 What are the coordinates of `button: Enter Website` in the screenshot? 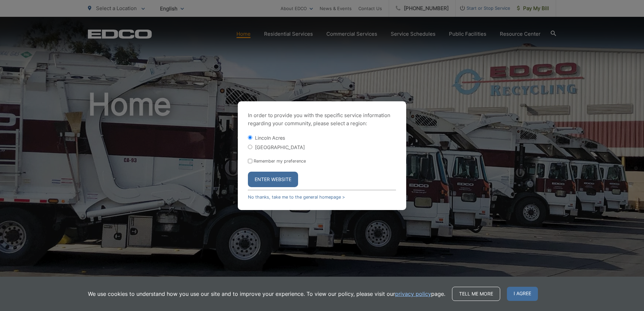 It's located at (273, 179).